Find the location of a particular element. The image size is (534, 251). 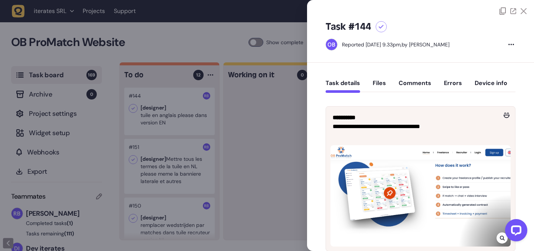

img: Oussama Bahassou is located at coordinates (332, 45).